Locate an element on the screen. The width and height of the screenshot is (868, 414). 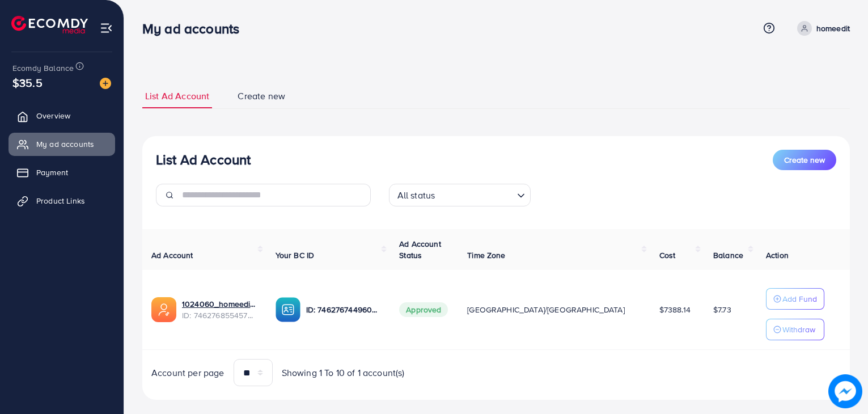
span: $7.73 is located at coordinates (722, 310).